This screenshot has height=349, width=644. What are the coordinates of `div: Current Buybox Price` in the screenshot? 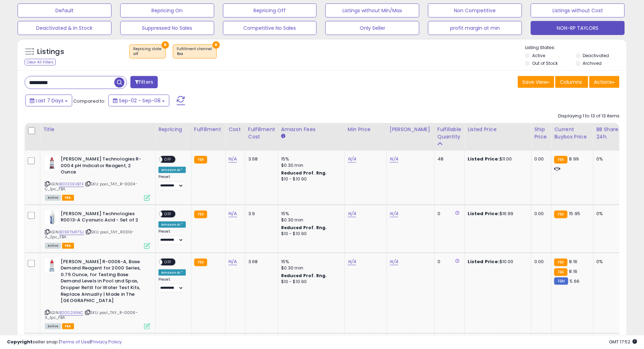 It's located at (572, 133).